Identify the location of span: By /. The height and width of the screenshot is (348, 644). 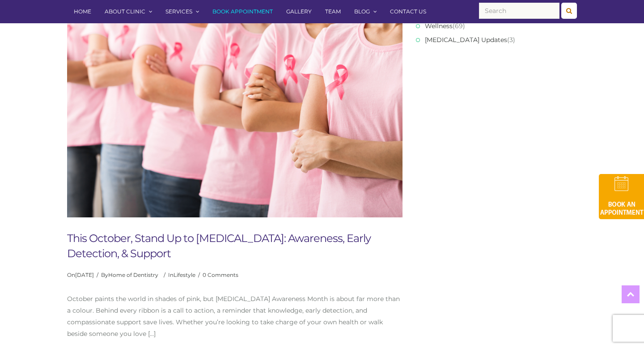
(133, 275).